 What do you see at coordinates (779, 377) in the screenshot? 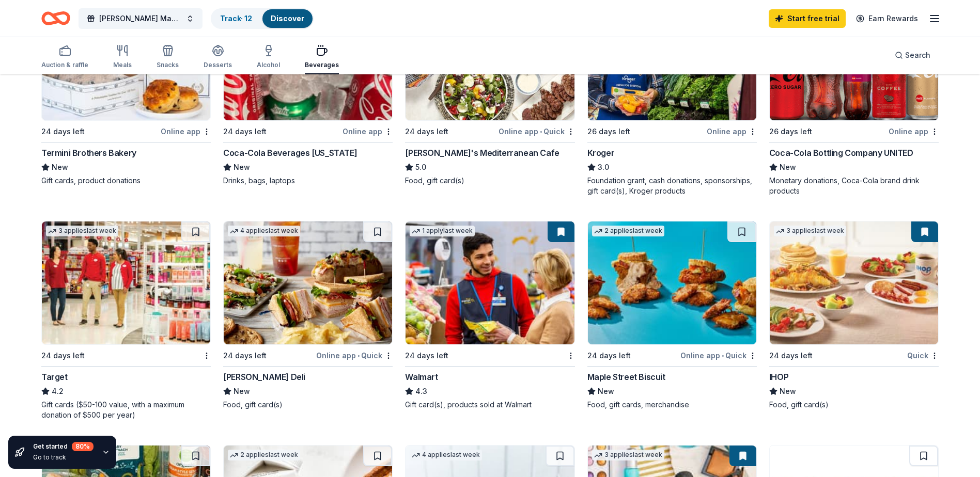
I see `div: IHOP` at bounding box center [779, 377].